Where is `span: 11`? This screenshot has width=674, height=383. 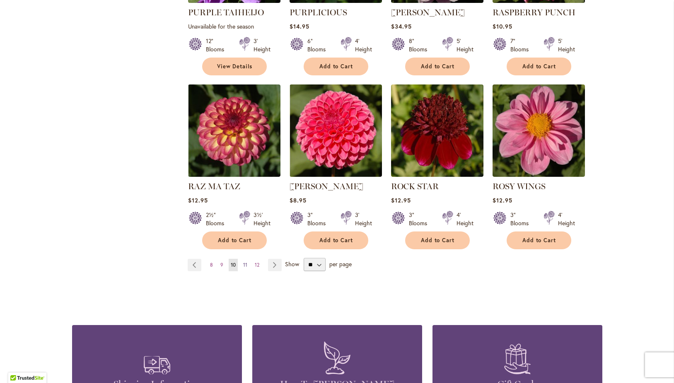 span: 11 is located at coordinates (245, 265).